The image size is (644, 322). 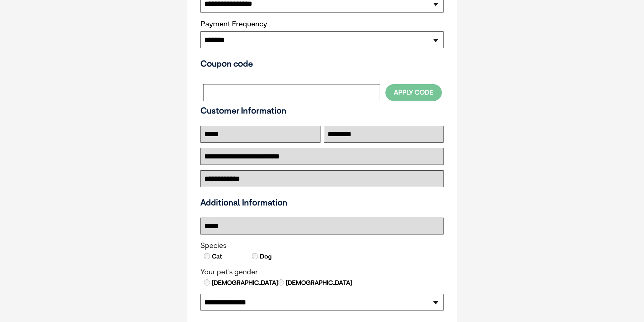 What do you see at coordinates (322, 245) in the screenshot?
I see `legend: Species` at bounding box center [322, 245].